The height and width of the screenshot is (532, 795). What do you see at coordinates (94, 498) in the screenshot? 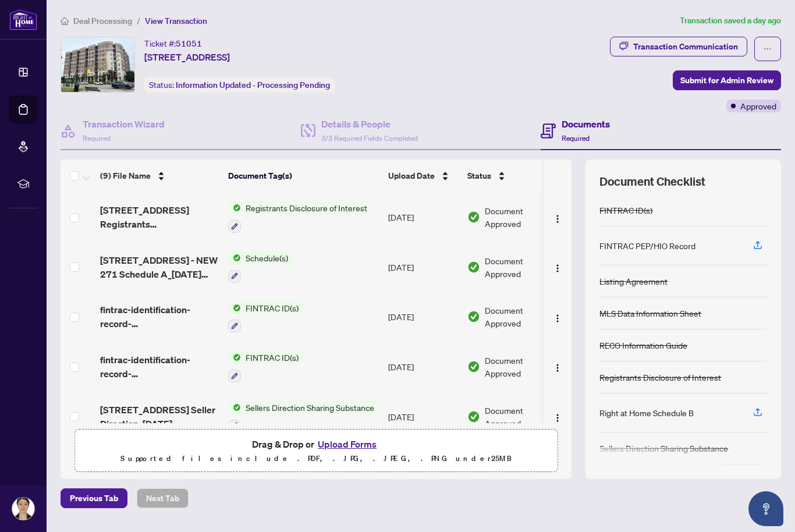
I see `button: Previous Tab` at bounding box center [94, 498].